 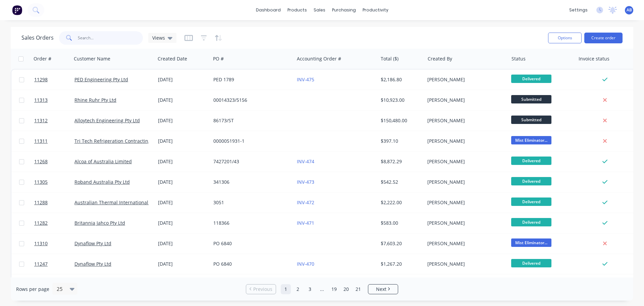 What do you see at coordinates (102, 79) in the screenshot?
I see `a: PED Engineering Pty Ltd` at bounding box center [102, 79].